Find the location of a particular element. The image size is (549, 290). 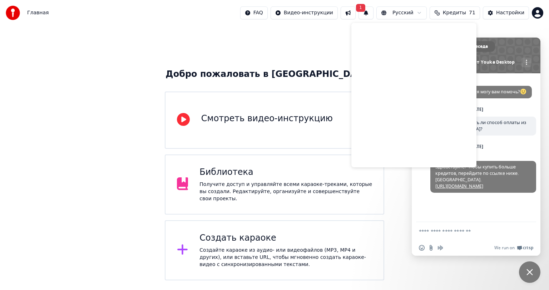

span: Беседа is located at coordinates (480, 46).